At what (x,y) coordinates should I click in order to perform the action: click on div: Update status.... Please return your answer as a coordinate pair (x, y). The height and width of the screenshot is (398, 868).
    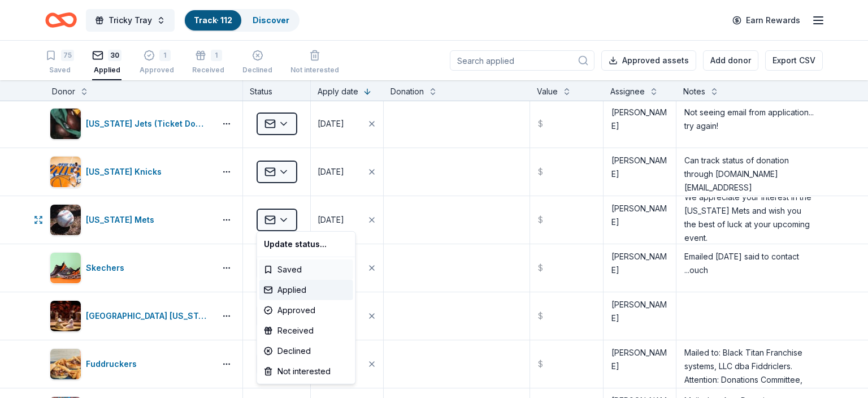
    Looking at the image, I should click on (307, 244).